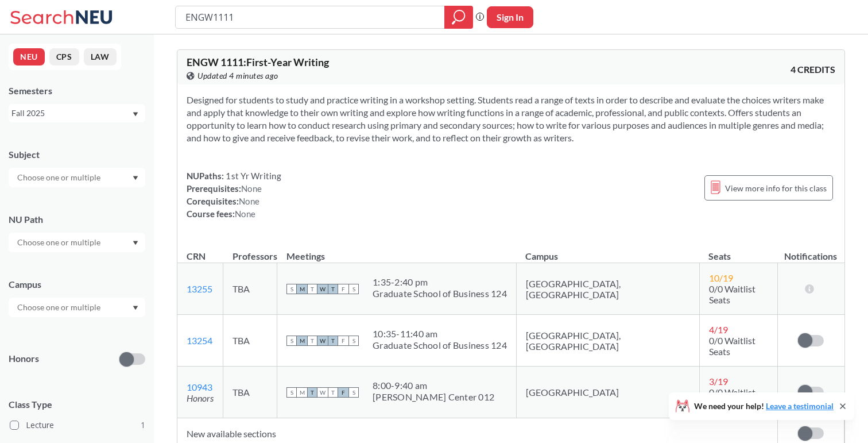 Image resolution: width=868 pixels, height=443 pixels. What do you see at coordinates (763, 406) in the screenshot?
I see `span: We need your help!` at bounding box center [763, 406].